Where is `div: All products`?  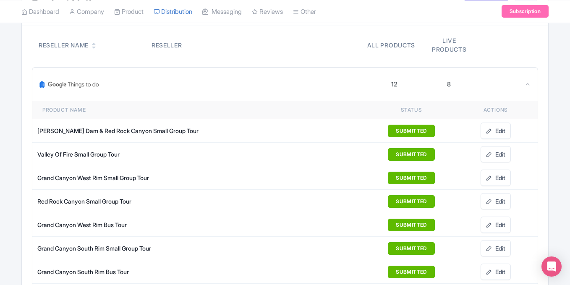 div: All products is located at coordinates (391, 45).